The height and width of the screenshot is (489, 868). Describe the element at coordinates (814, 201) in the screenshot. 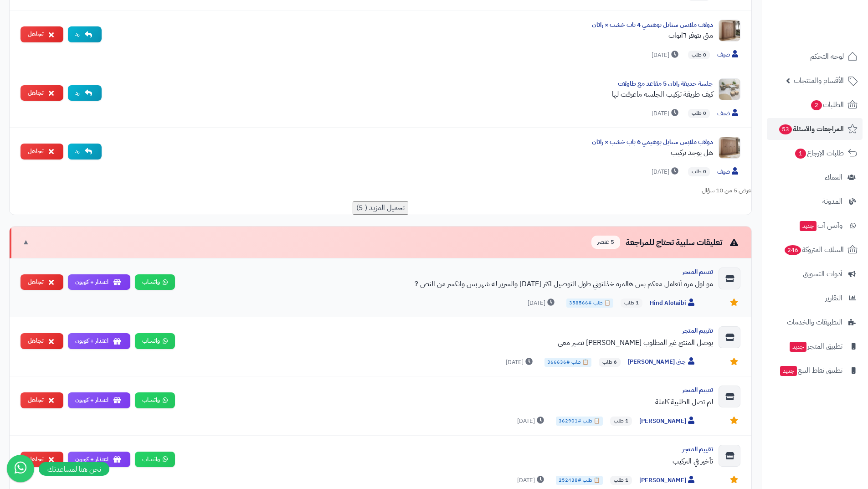

I see `a: المدونة` at that location.